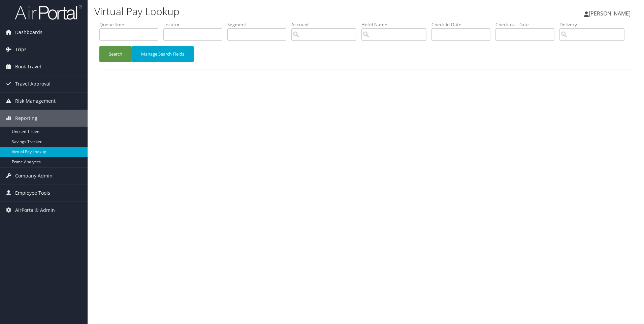 This screenshot has width=644, height=324. Describe the element at coordinates (26, 118) in the screenshot. I see `span: Reporting` at that location.